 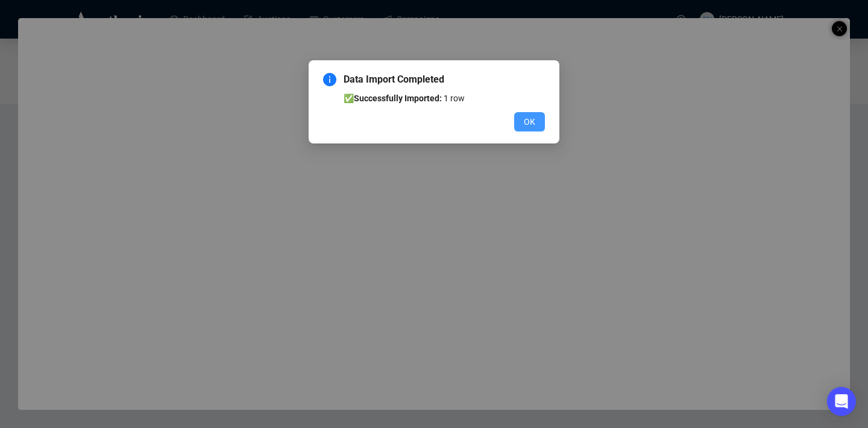 I want to click on b: Successfully Imported:, so click(x=398, y=98).